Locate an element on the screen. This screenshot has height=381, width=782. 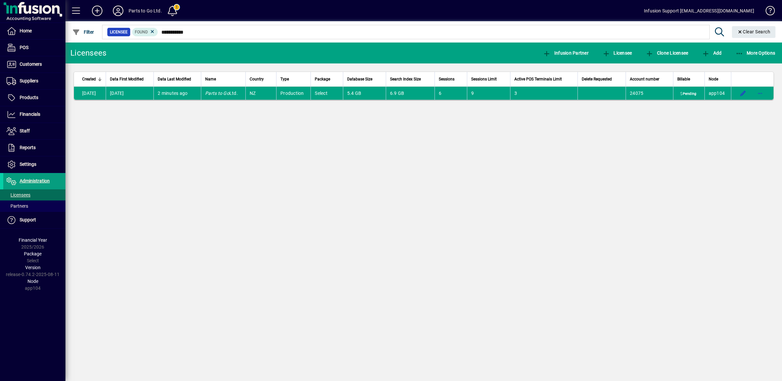
span: Sessions Limit is located at coordinates (484, 79).